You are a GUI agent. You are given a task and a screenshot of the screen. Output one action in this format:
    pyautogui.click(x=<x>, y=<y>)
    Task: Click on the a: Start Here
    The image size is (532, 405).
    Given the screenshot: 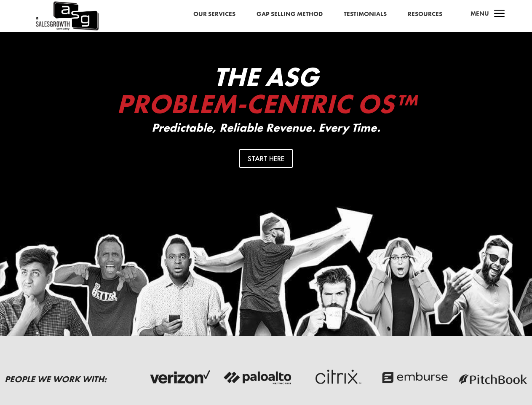 What is the action you would take?
    pyautogui.click(x=266, y=158)
    